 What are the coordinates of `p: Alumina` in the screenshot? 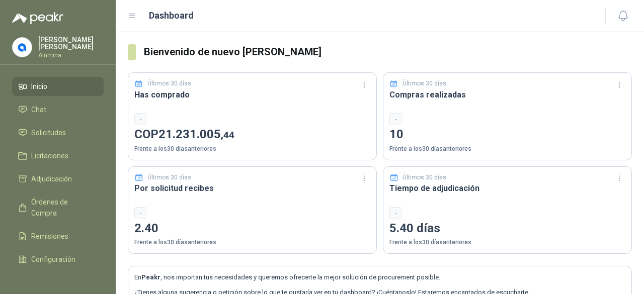 It's located at (71, 55).